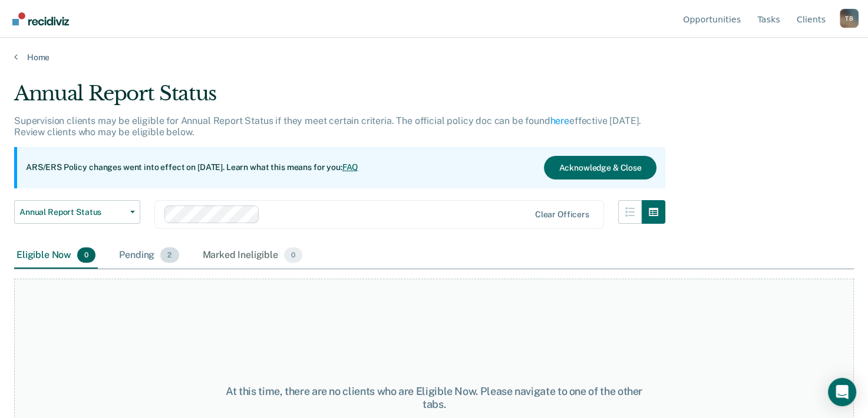 The image size is (868, 418). I want to click on a: Home, so click(434, 57).